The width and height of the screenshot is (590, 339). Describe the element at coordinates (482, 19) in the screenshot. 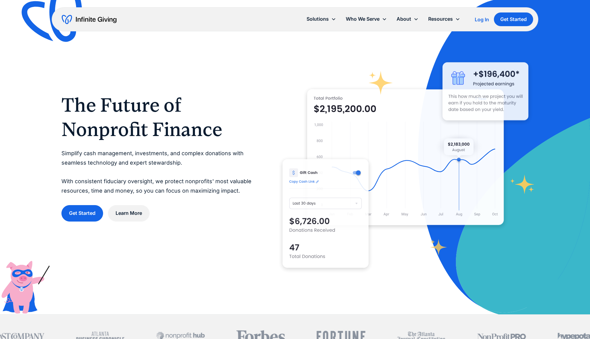

I see `div: Log In` at that location.